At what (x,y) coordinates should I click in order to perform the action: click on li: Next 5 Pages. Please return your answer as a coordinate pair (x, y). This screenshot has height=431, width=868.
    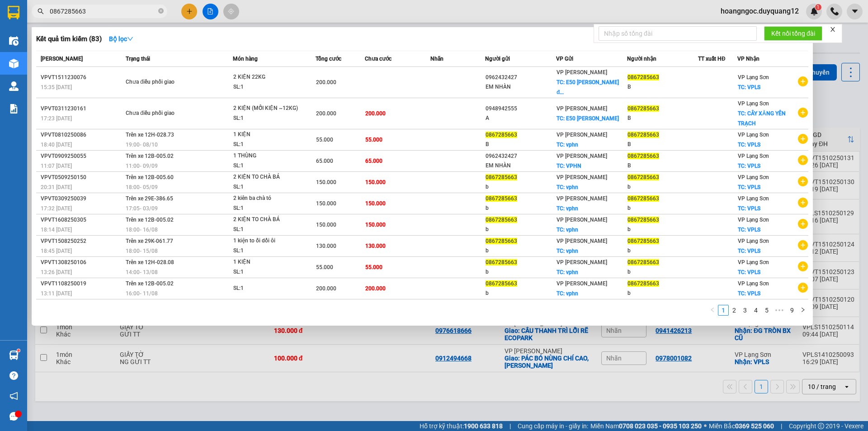
    Looking at the image, I should click on (779, 310).